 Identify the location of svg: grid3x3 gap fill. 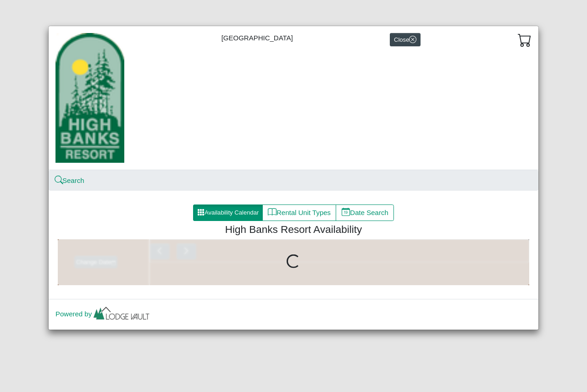
(201, 212).